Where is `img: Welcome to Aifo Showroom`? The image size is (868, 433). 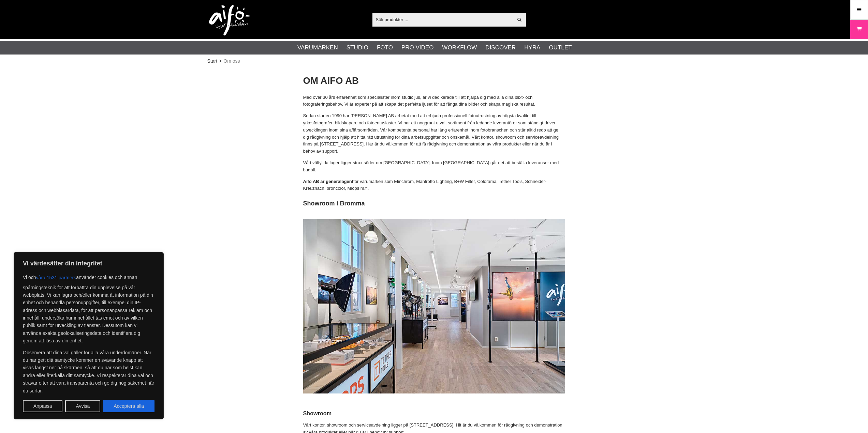
img: Welcome to Aifo Showroom is located at coordinates (434, 306).